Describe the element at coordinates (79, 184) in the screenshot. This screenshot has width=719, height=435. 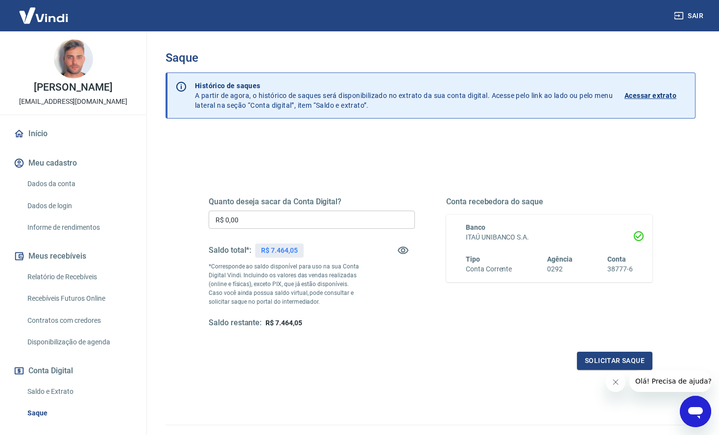
I see `a: Dados da conta` at that location.